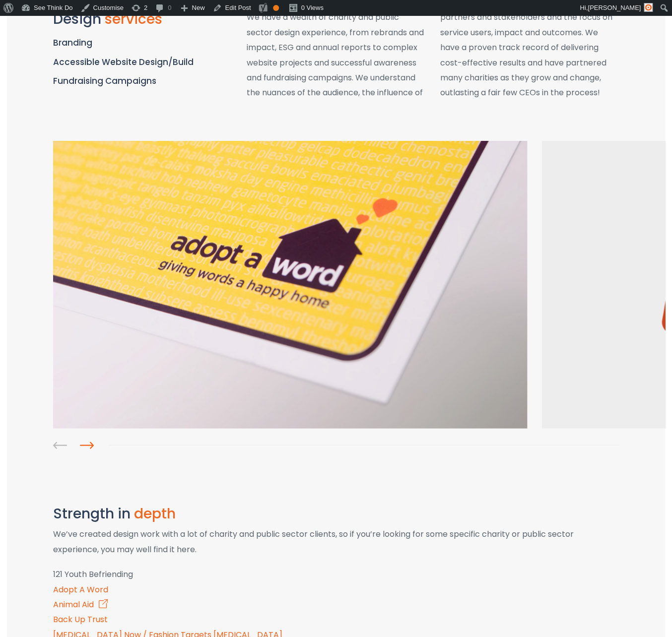  I want to click on a: Adopt A Word, so click(80, 589).